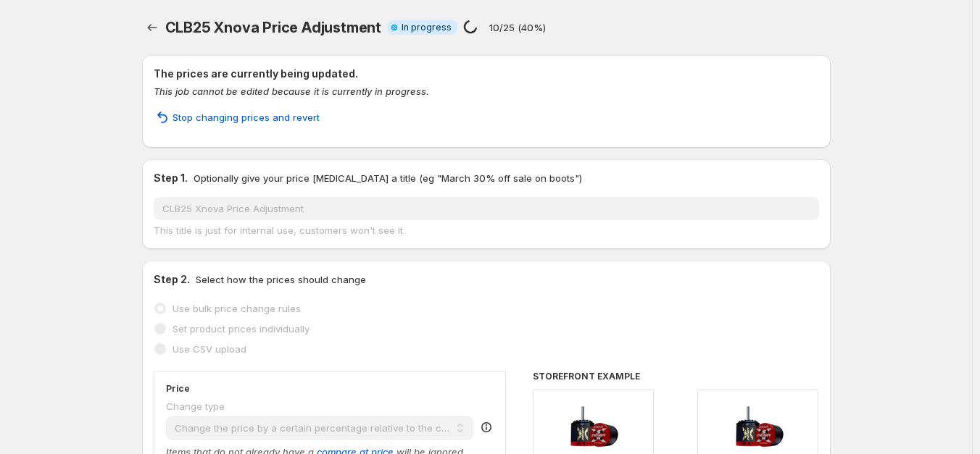  I want to click on i: This job cannot be edited because it is currently in progress., so click(291, 92).